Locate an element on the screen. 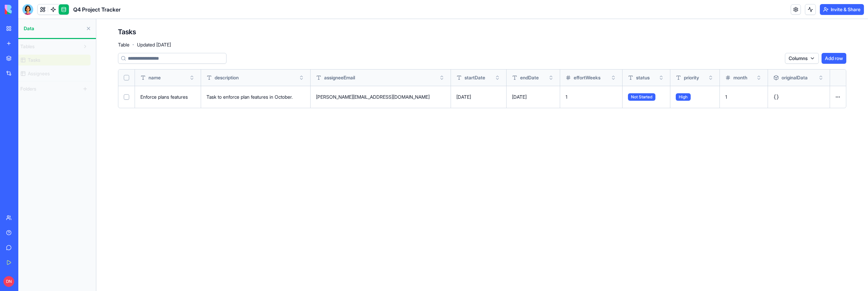 The width and height of the screenshot is (868, 291). a: Tasks is located at coordinates (57, 60).